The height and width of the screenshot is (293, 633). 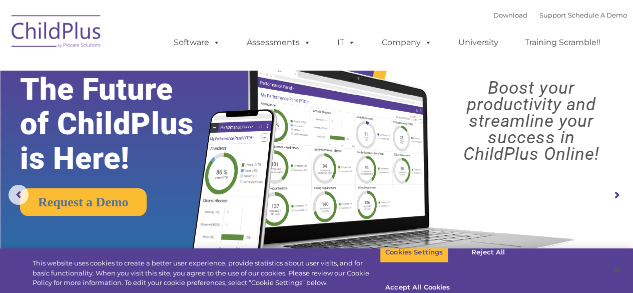 What do you see at coordinates (531, 121) in the screenshot?
I see `rs-layer: Boost your productivity and streamline your success in ChildPlus Online!` at bounding box center [531, 121].